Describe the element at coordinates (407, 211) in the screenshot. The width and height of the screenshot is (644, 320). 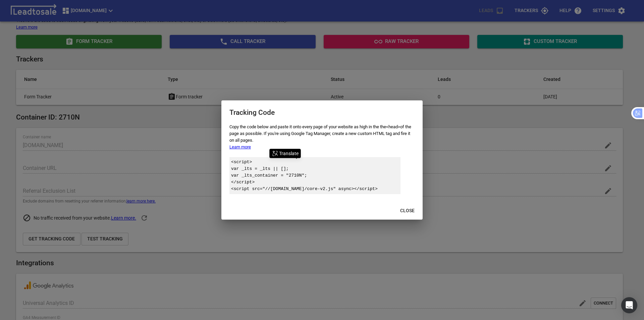
I see `button: Close` at that location.